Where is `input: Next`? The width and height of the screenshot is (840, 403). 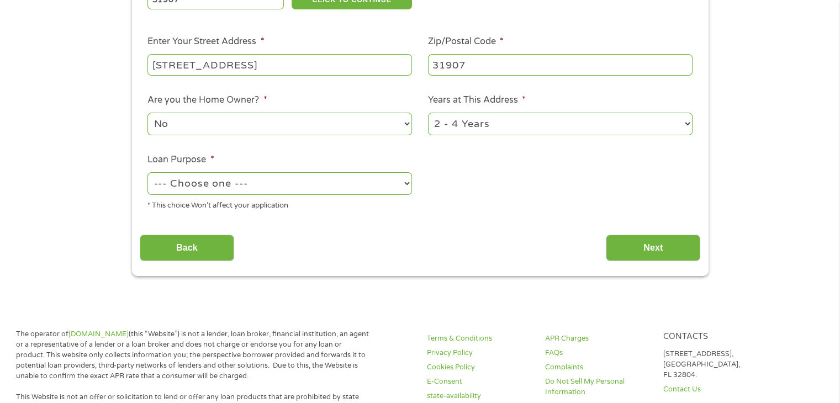
input: Next is located at coordinates (653, 248).